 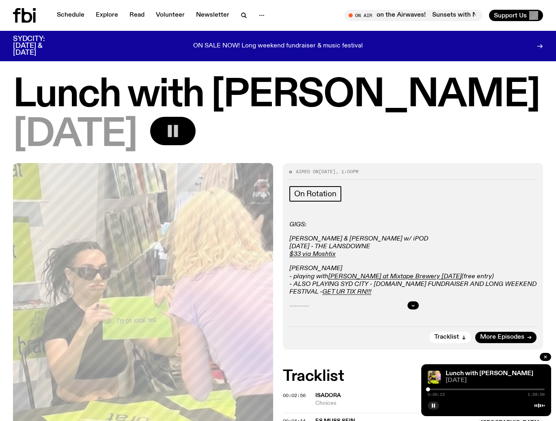 I want to click on a: Newsletter, so click(x=213, y=15).